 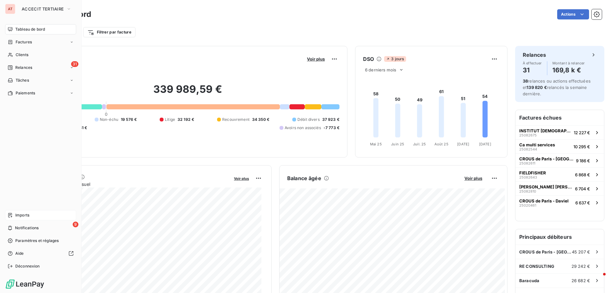 I want to click on span: Débit divers, so click(x=309, y=120).